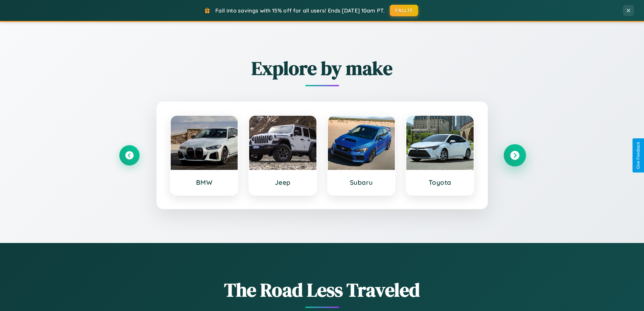 This screenshot has height=311, width=644. What do you see at coordinates (361, 182) in the screenshot?
I see `h3: Subaru` at bounding box center [361, 182].